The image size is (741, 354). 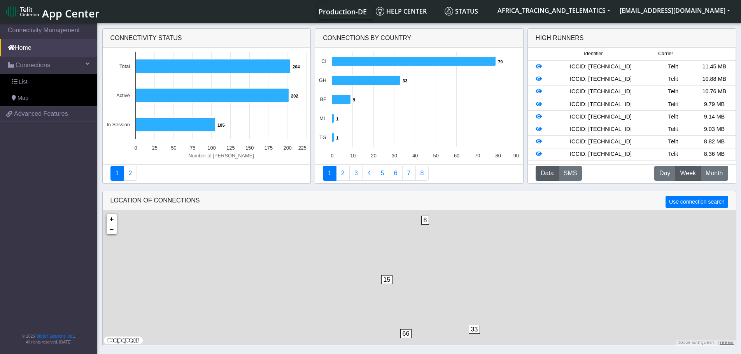 I want to click on span: App Center, so click(x=71, y=13).